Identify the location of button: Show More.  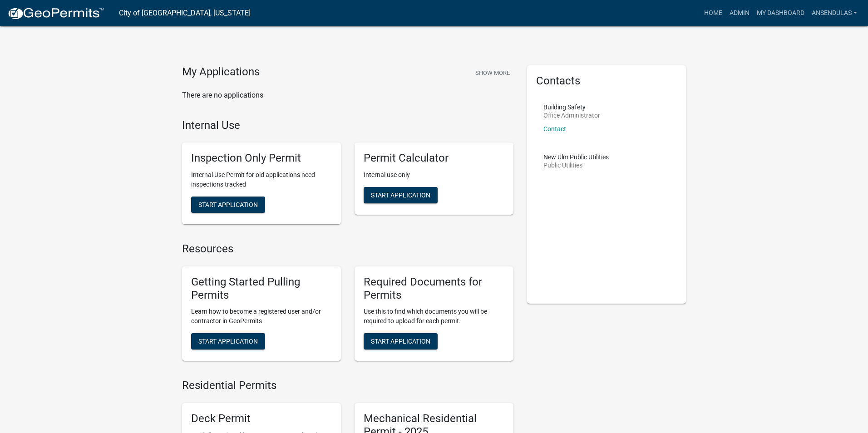
(492, 73).